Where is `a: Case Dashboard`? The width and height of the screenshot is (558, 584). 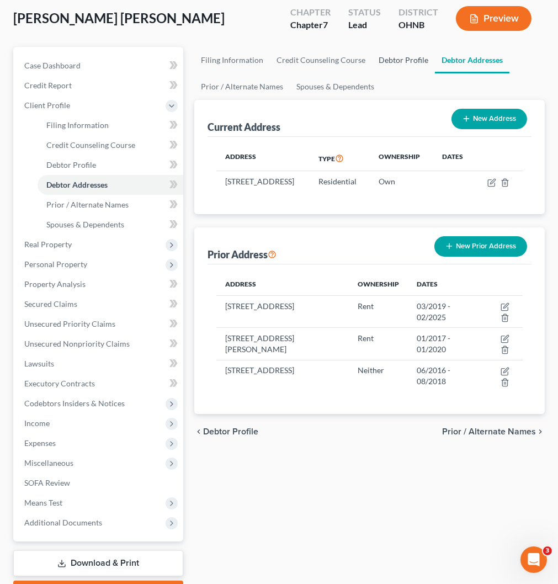
a: Case Dashboard is located at coordinates (99, 66).